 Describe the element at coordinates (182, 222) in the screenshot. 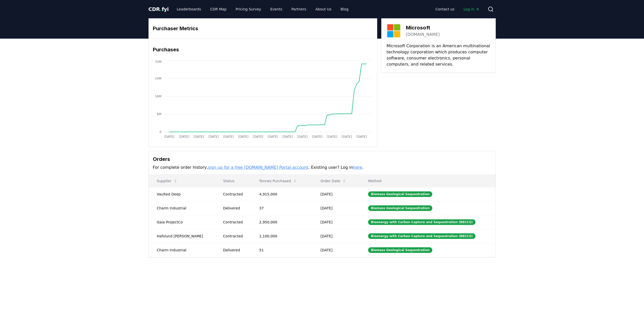

I see `td: Gaia ProjectCo` at that location.